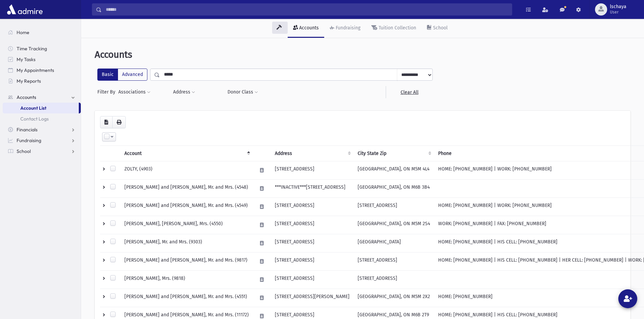 This screenshot has width=644, height=319. I want to click on span: Home, so click(23, 32).